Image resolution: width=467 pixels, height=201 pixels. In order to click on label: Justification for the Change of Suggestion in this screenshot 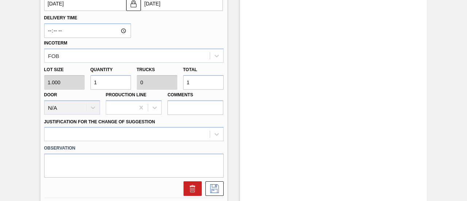, I will do `click(100, 122)`.